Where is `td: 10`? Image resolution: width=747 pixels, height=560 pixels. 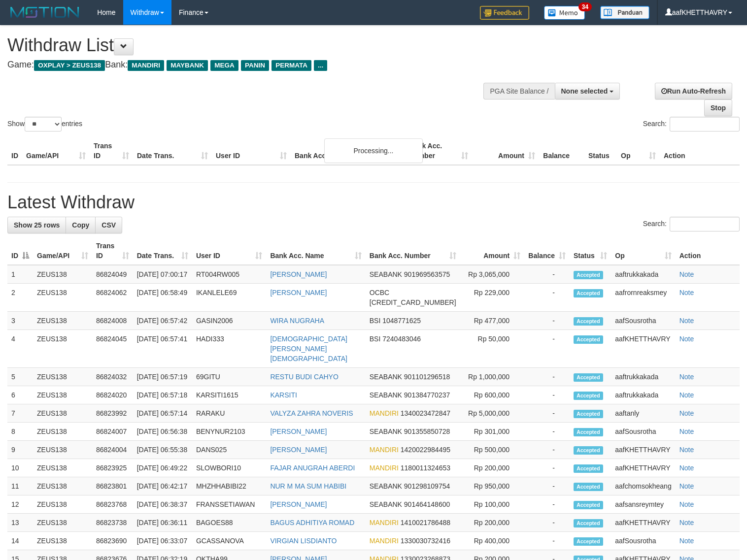
td: 10 is located at coordinates (20, 468).